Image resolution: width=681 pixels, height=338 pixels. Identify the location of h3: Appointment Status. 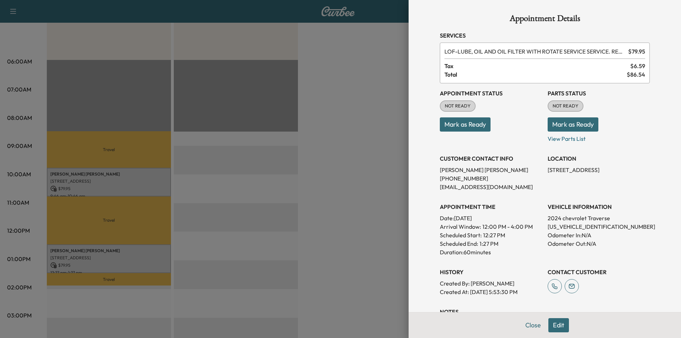
(491, 93).